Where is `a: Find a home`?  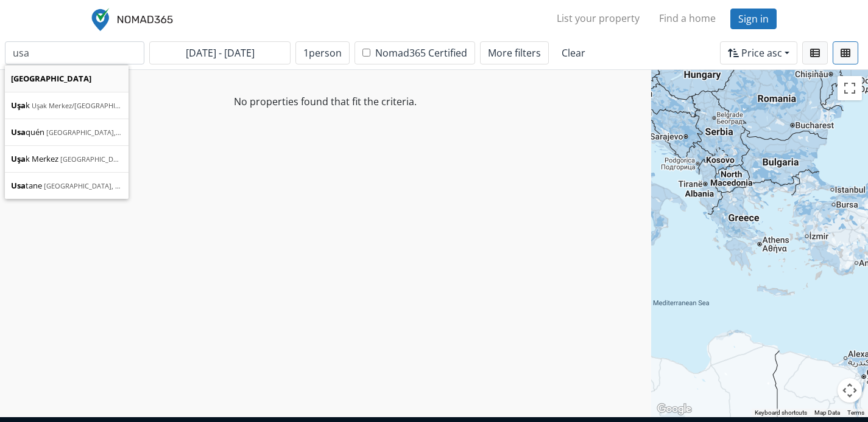
a: Find a home is located at coordinates (687, 18).